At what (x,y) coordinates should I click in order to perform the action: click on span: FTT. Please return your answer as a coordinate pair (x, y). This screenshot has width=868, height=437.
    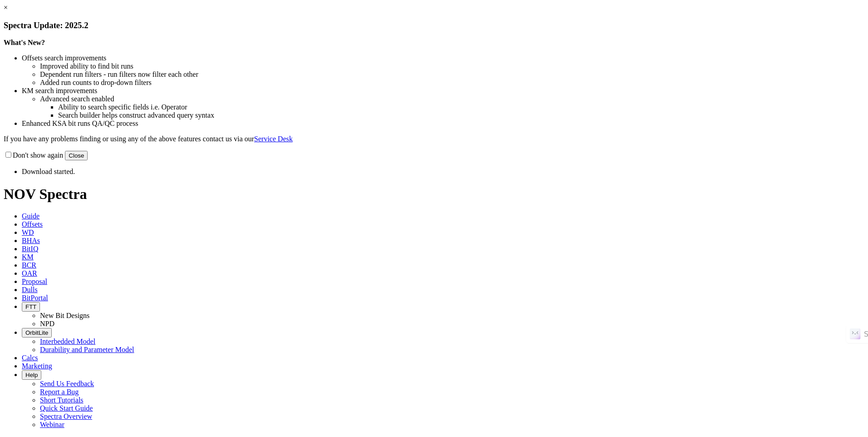
    Looking at the image, I should click on (31, 306).